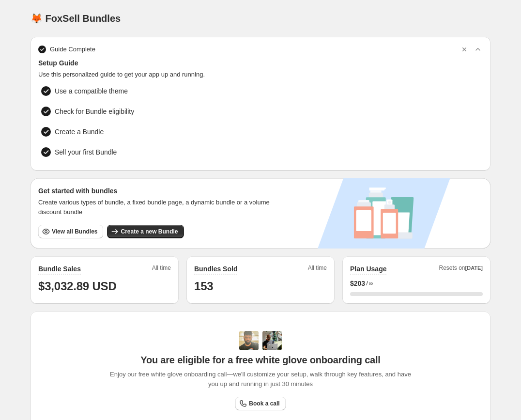  Describe the element at coordinates (368, 269) in the screenshot. I see `h2: Plan Usage` at that location.